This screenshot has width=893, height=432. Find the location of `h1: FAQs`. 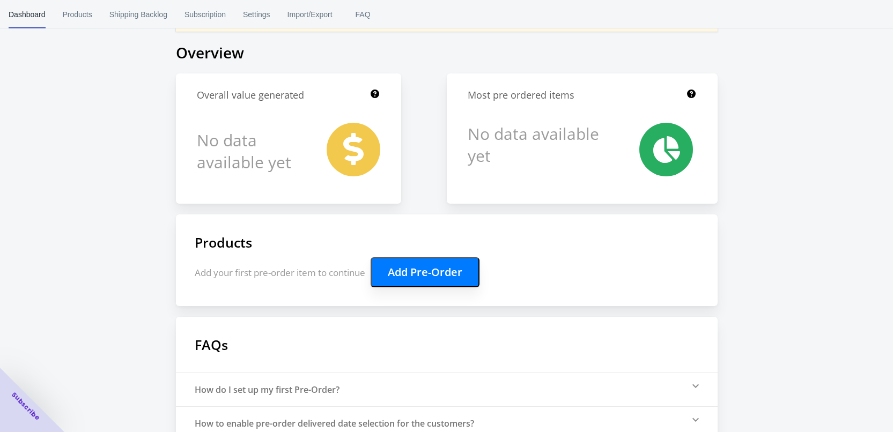

h1: FAQs is located at coordinates (447, 345).